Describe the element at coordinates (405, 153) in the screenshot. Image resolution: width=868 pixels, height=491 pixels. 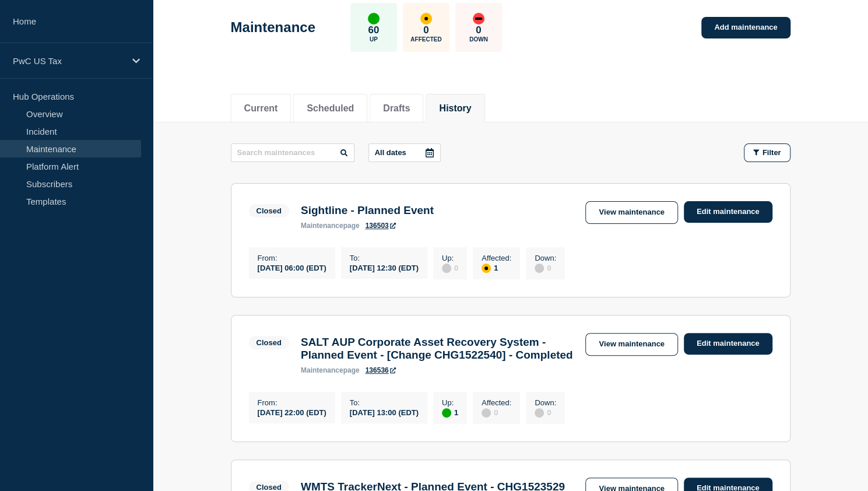
I see `button: All dates` at that location.